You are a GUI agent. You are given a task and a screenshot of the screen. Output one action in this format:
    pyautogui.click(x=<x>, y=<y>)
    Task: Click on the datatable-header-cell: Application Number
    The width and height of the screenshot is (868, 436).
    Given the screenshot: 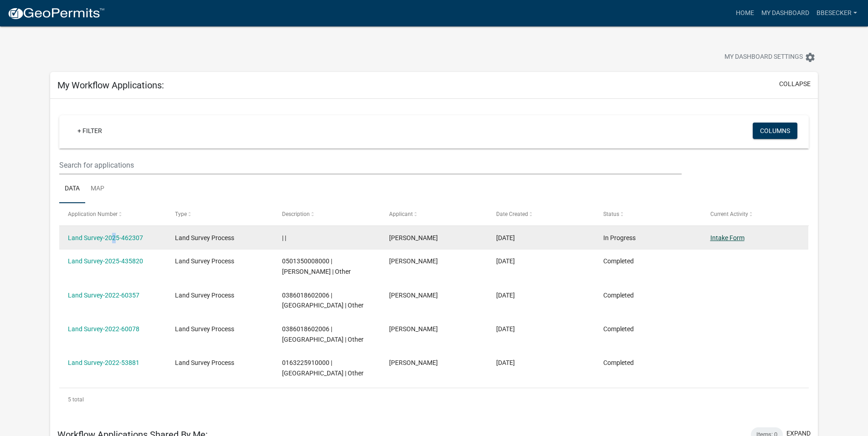 What is the action you would take?
    pyautogui.click(x=112, y=214)
    